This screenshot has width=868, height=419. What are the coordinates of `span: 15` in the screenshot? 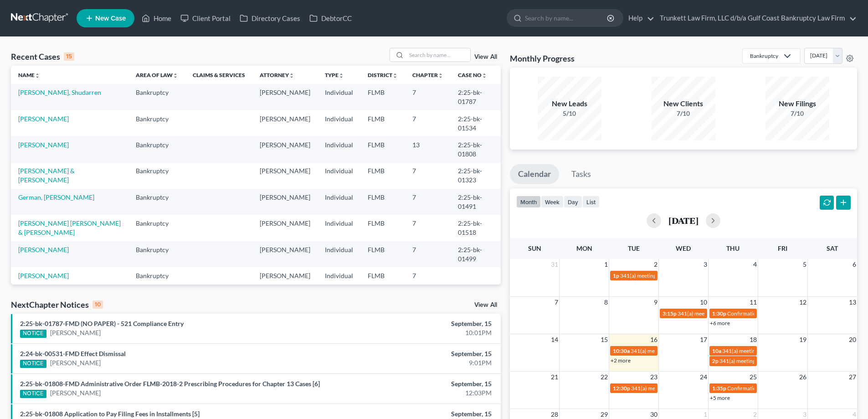 It's located at (604, 340).